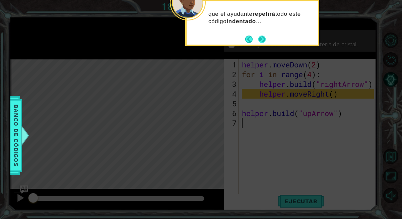 The height and width of the screenshot is (219, 402). Describe the element at coordinates (261, 18) in the screenshot. I see `p: que el ayudante todo este código ...` at that location.